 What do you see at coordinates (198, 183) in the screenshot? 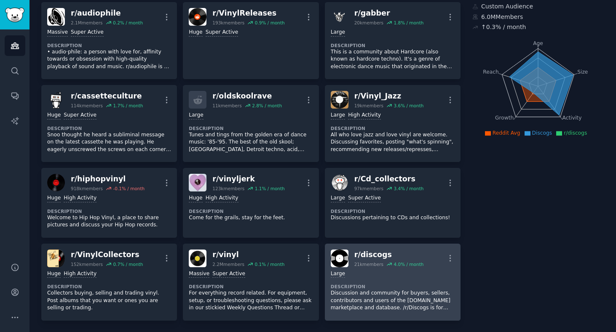
I see `img: vinyljerk` at bounding box center [198, 183].